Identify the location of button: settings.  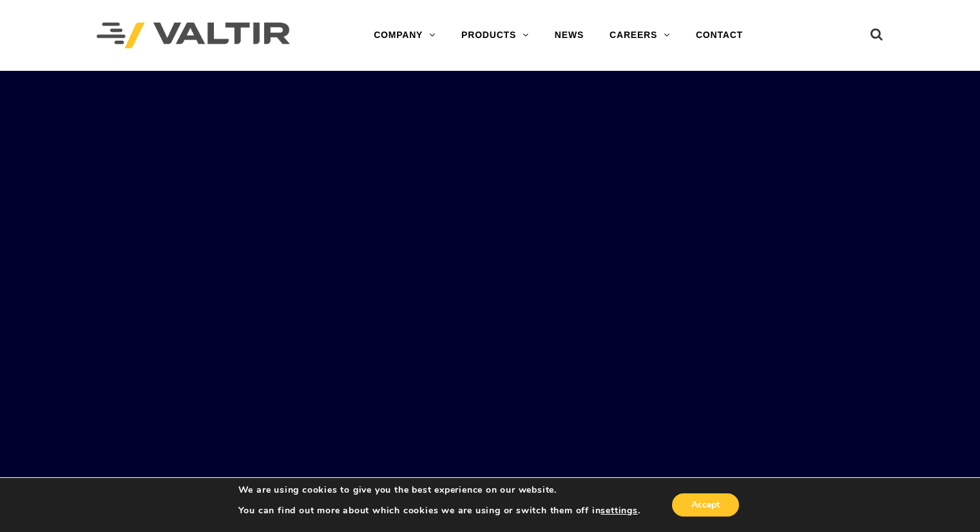
(618, 511).